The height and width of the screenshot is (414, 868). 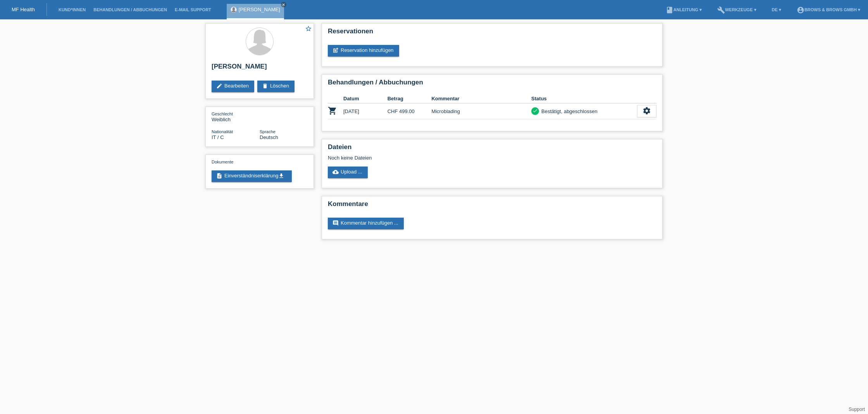 What do you see at coordinates (193, 10) in the screenshot?
I see `a: E-Mail Support` at bounding box center [193, 10].